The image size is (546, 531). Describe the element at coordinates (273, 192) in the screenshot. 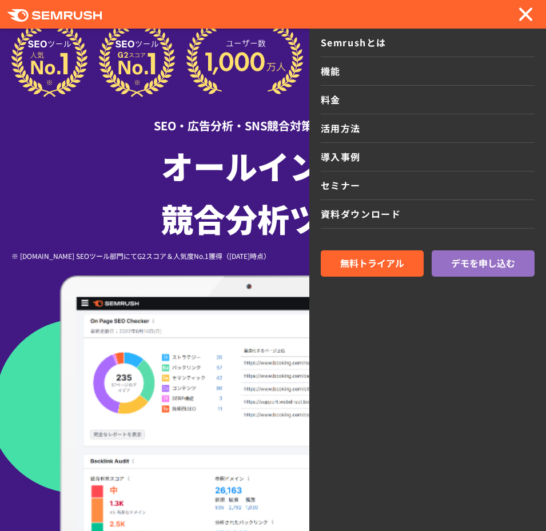

I see `h1: オールインワン 競合分析ツール` at that location.